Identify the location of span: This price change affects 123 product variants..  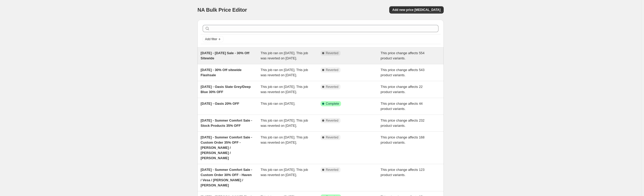
(403, 172).